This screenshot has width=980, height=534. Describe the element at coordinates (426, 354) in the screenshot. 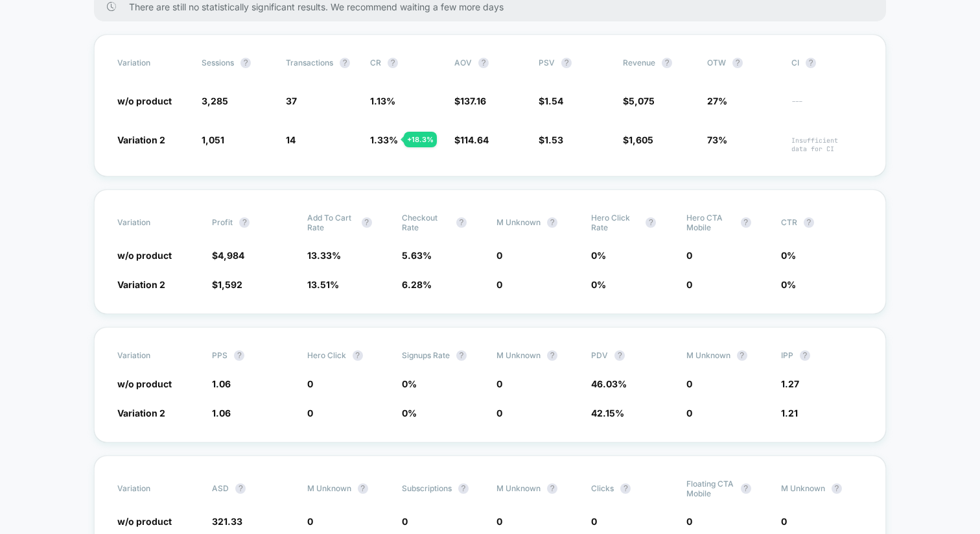

I see `span: Signups Rate` at that location.